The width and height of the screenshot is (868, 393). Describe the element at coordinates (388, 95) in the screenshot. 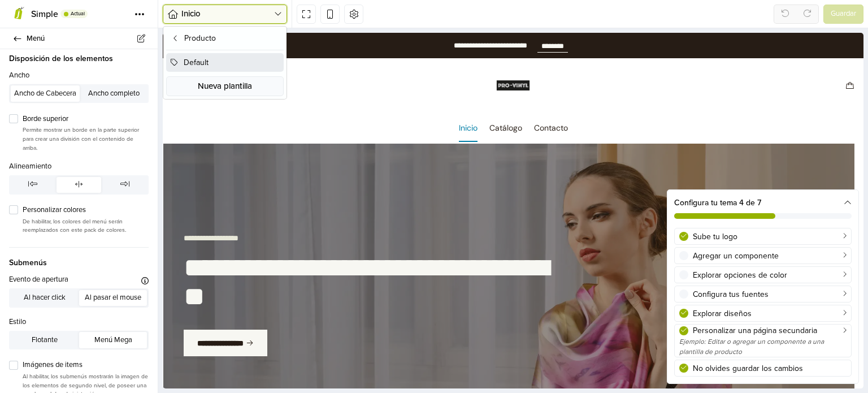

I see `a: Contacto` at that location.